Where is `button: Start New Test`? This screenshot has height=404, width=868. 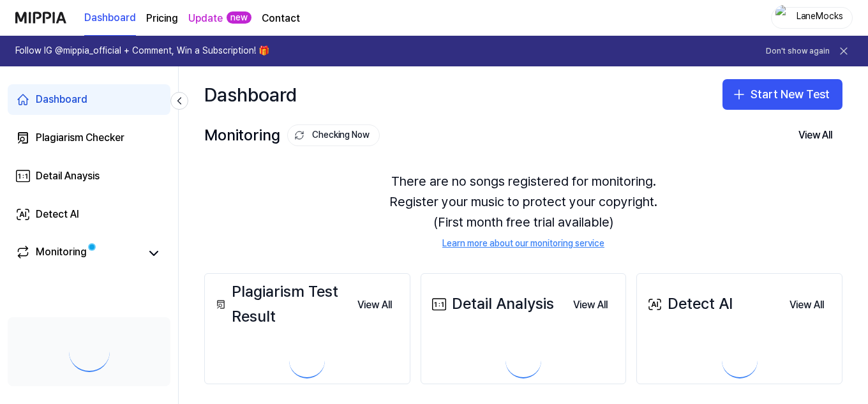
button: Start New Test is located at coordinates (783, 95).